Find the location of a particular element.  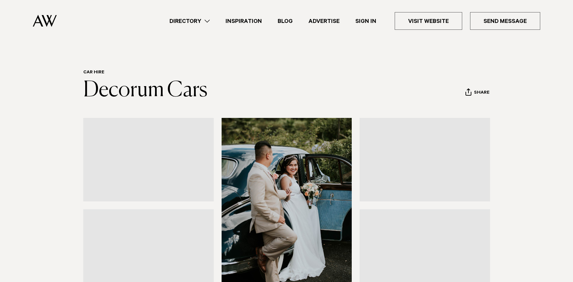

a: Blog is located at coordinates (285, 21).